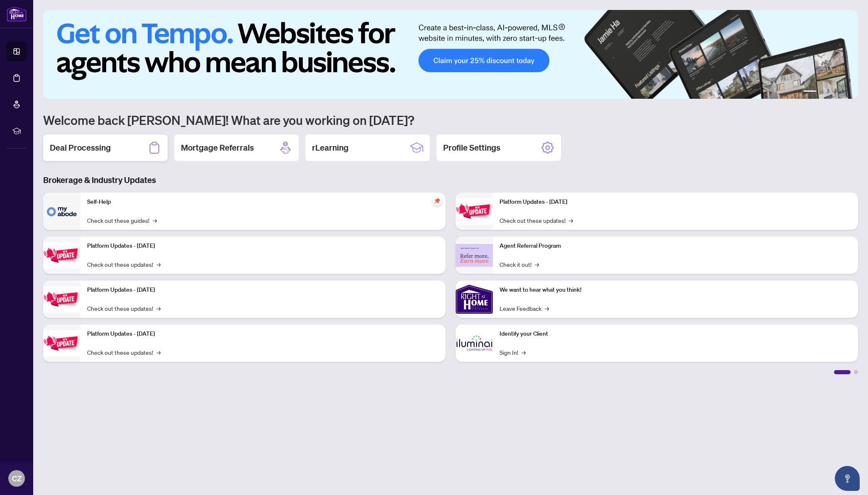 Image resolution: width=868 pixels, height=495 pixels. Describe the element at coordinates (474, 211) in the screenshot. I see `img: Platform Updates - June 23, 2025` at that location.